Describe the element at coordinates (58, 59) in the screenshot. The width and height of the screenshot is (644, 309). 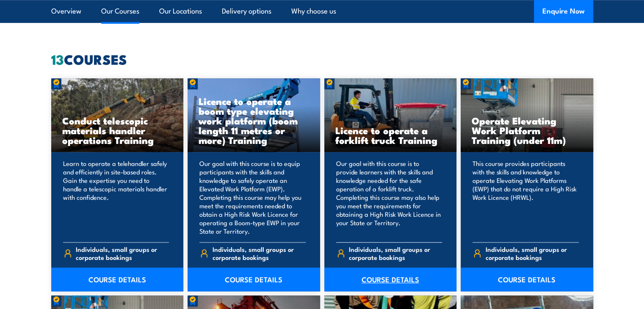
I see `strong: 13` at that location.